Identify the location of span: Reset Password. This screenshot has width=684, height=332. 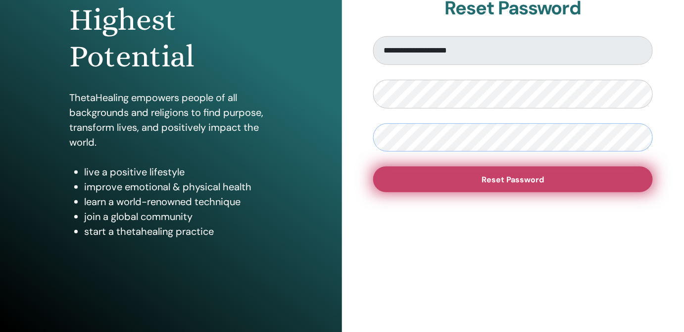
(514, 179).